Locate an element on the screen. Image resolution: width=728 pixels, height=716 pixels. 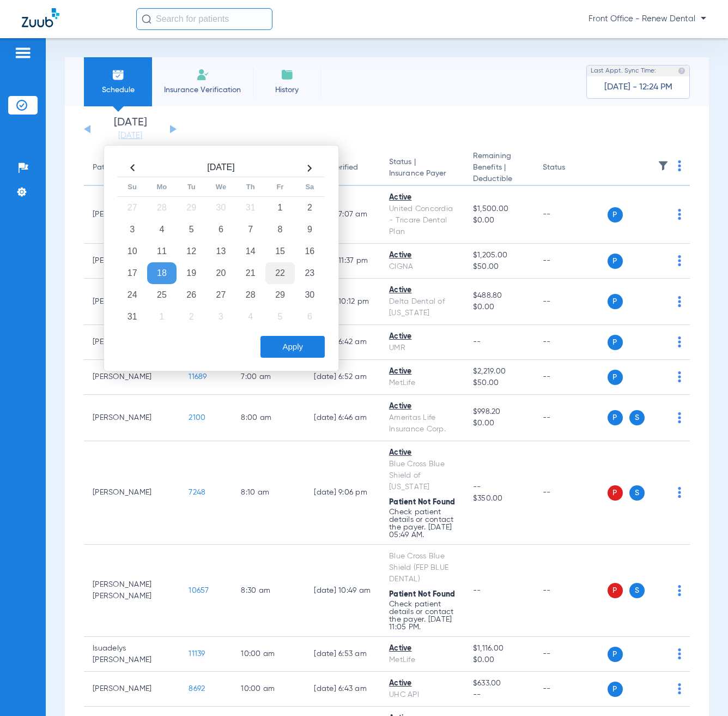
td: 7:00 AM is located at coordinates (268, 377).